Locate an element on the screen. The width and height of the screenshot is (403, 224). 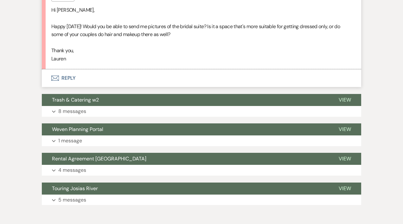
button: Touring Josias River is located at coordinates (185, 189).